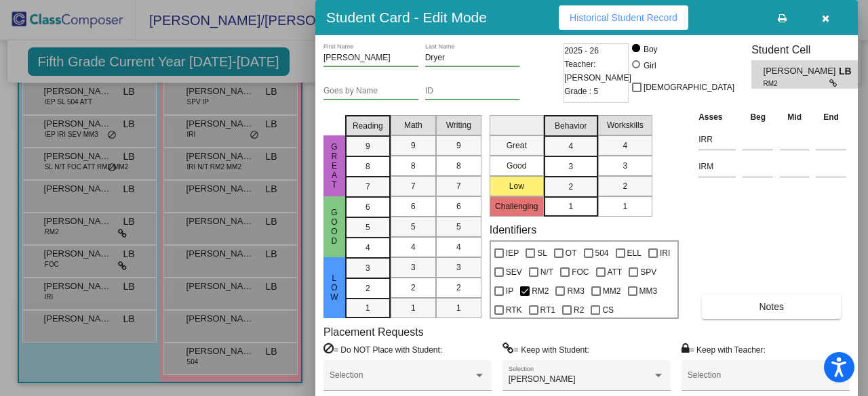  I want to click on span: Math, so click(413, 125).